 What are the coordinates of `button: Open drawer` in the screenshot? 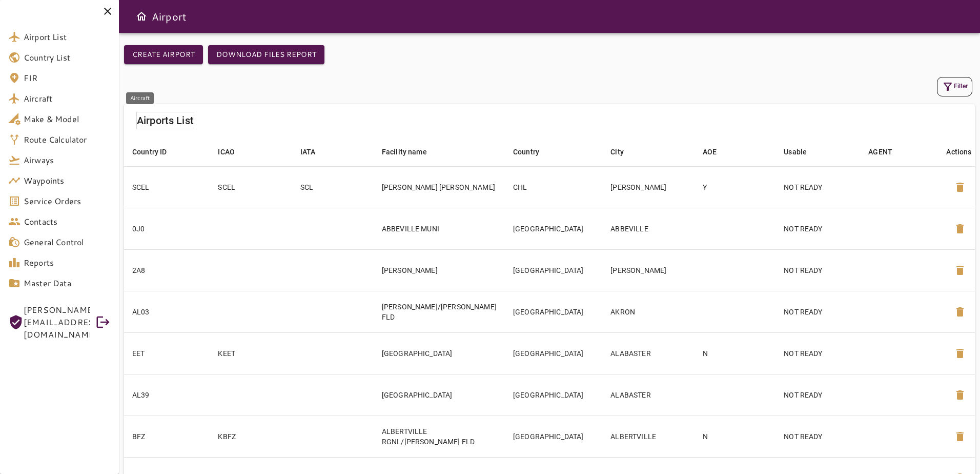 It's located at (141, 16).